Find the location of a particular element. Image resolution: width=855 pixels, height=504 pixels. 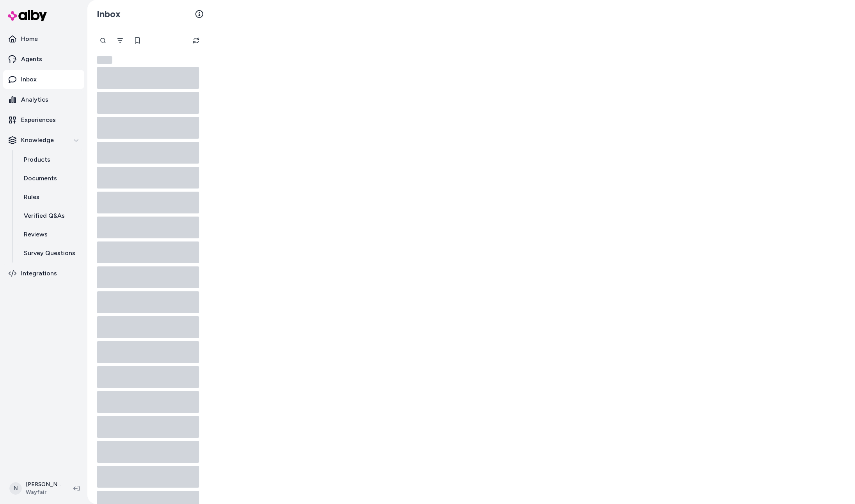

a: Documents is located at coordinates (50, 178).